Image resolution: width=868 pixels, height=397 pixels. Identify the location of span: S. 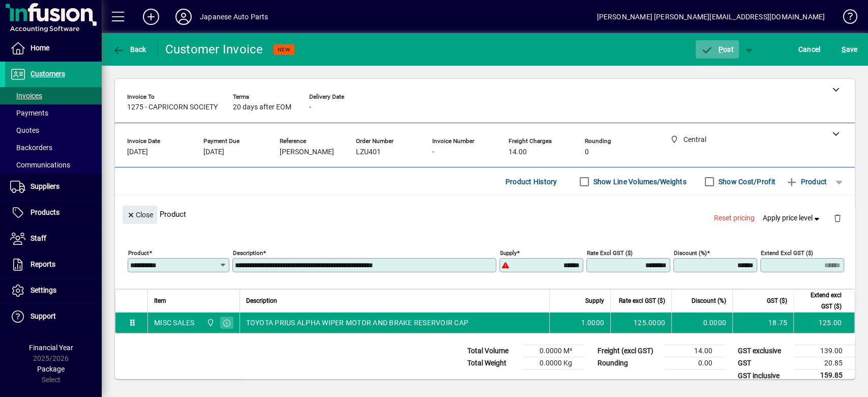
(843, 50).